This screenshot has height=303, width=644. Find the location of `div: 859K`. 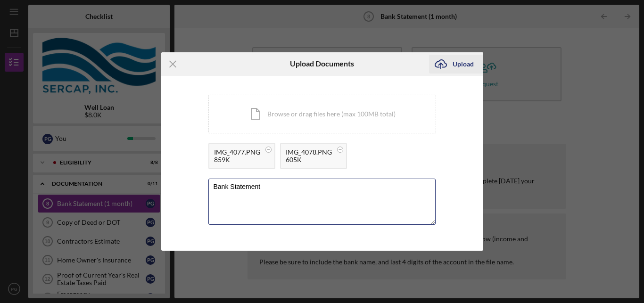

div: 859K is located at coordinates (237, 160).